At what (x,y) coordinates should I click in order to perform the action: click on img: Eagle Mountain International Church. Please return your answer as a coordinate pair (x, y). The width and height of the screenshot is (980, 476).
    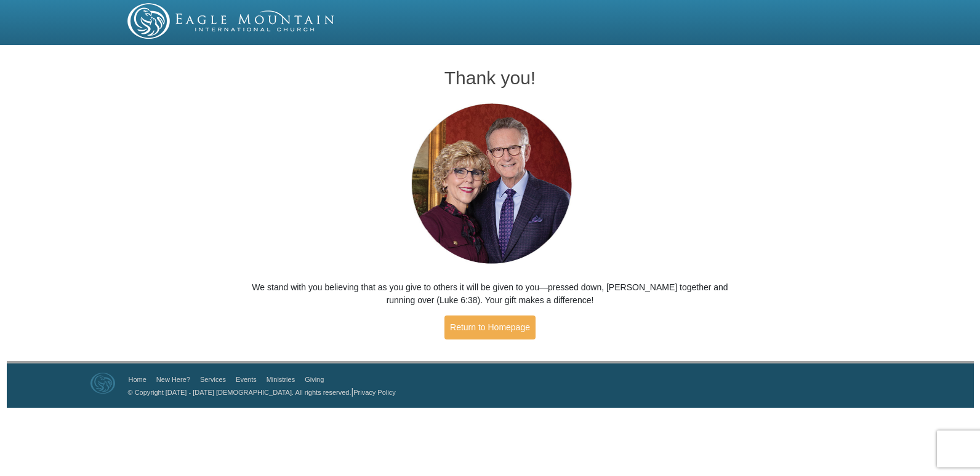
    Looking at the image, I should click on (103, 383).